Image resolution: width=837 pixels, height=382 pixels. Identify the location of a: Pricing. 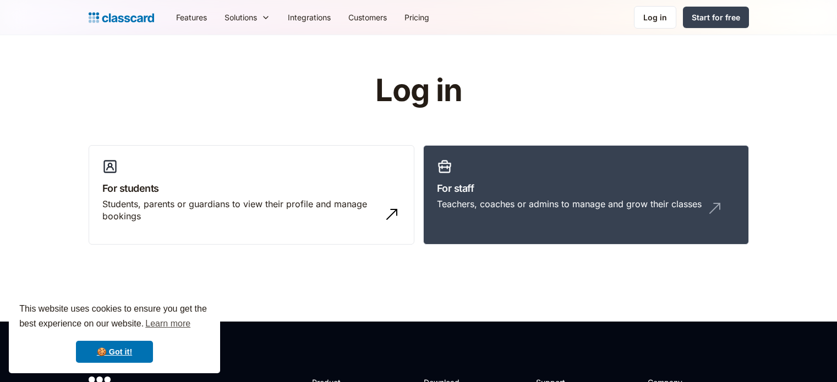
(416, 17).